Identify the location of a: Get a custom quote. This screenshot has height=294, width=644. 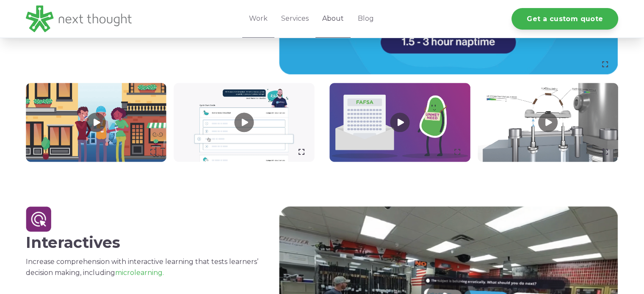
(566, 19).